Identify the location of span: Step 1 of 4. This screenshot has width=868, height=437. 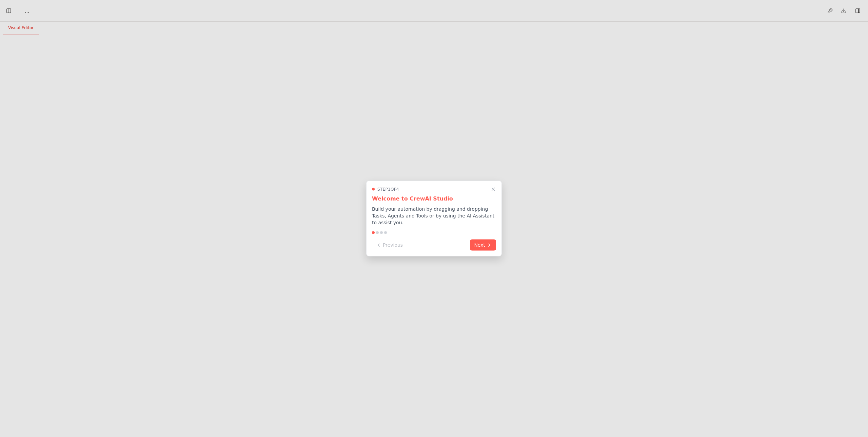
(388, 189).